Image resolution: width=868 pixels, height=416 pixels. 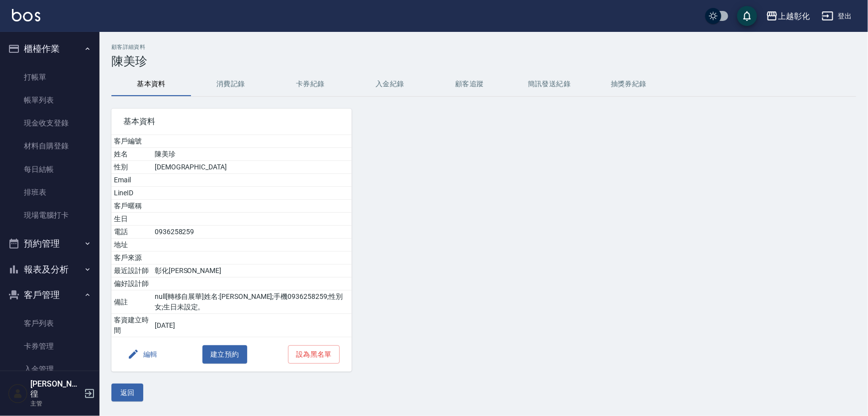 What do you see at coordinates (50, 243) in the screenshot?
I see `button: 預約管理` at bounding box center [50, 243].